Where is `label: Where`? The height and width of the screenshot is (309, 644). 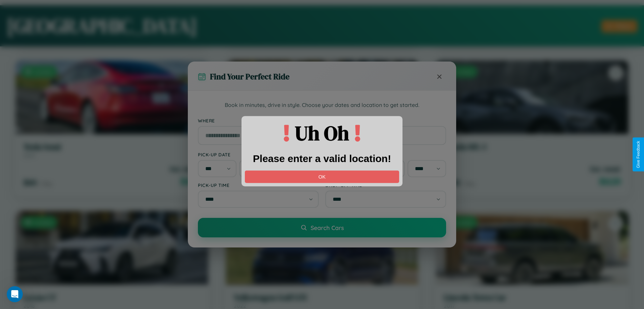 label: Where is located at coordinates (322, 120).